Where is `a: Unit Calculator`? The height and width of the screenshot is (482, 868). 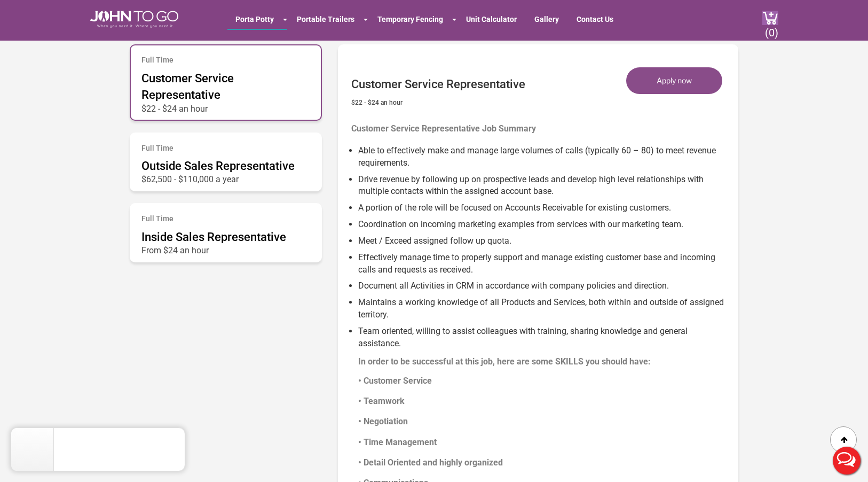
a: Unit Calculator is located at coordinates (491, 19).